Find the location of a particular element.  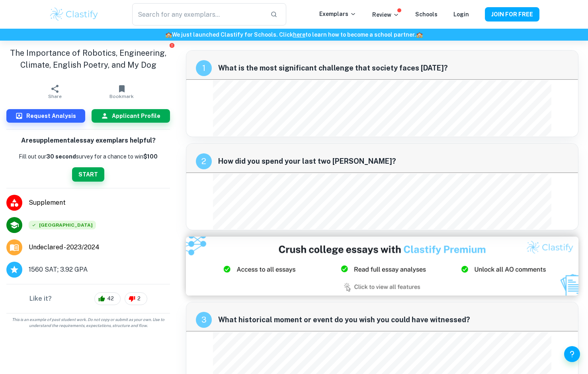

button: START is located at coordinates (88, 174).